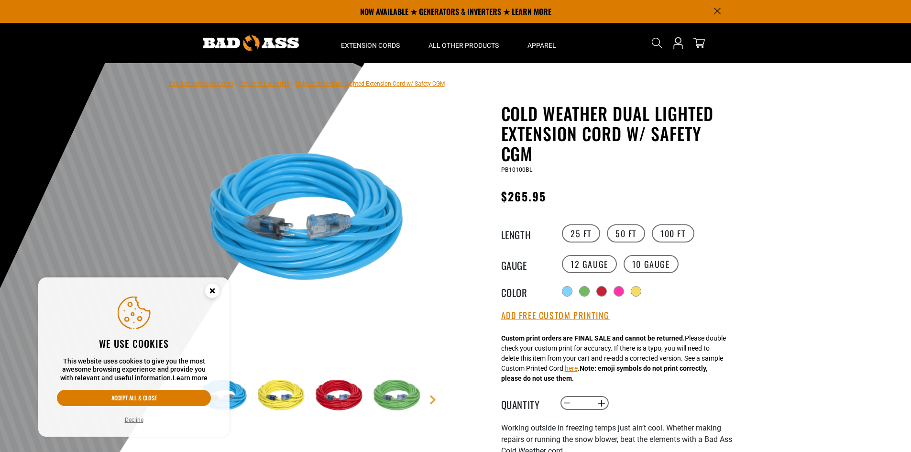 This screenshot has height=452, width=911. What do you see at coordinates (618, 133) in the screenshot?
I see `h1: Cold Weather Dual Lighted Extension Cord w/ Safety CGM` at bounding box center [618, 133].